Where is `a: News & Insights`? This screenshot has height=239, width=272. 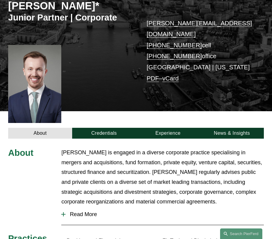
a: News & Insights is located at coordinates (232, 133).